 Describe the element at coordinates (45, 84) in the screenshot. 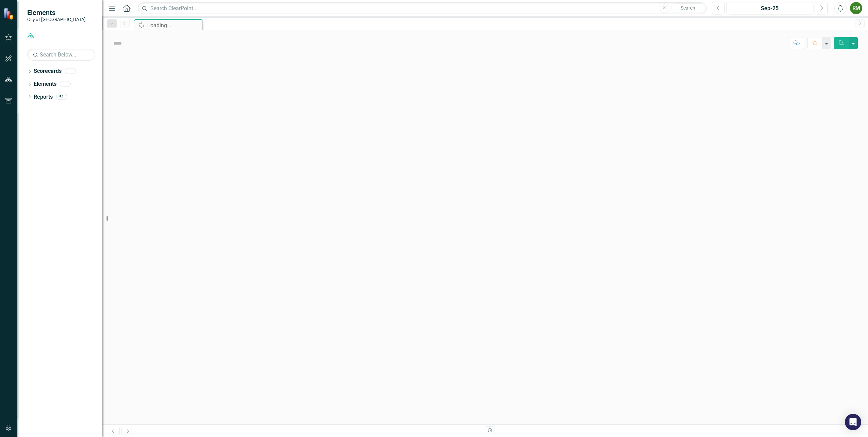

I see `a: Elements` at that location.